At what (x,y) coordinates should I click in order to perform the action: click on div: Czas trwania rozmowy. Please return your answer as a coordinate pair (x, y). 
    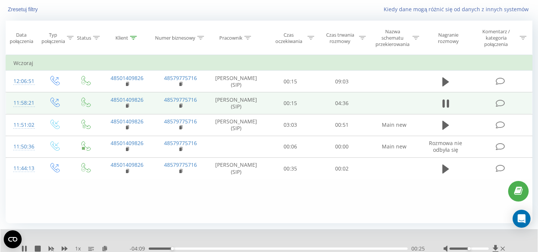
    Looking at the image, I should click on (340, 38).